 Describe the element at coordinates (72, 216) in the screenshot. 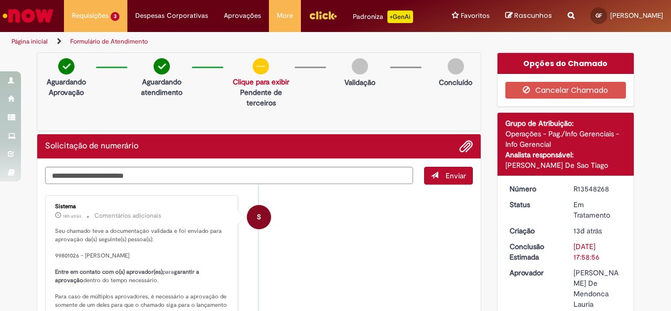

I see `span: 18h atrás` at that location.